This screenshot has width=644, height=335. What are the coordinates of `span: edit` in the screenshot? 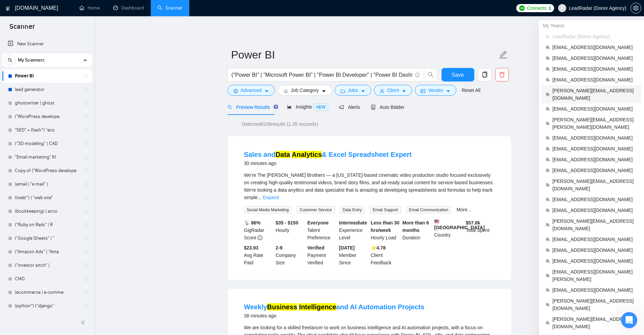 It's located at (503, 55).